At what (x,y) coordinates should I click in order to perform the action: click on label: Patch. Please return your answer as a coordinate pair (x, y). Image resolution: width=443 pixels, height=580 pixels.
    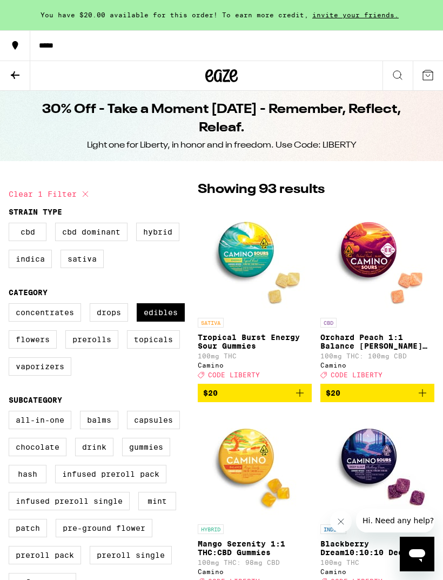
    Looking at the image, I should click on (28, 528).